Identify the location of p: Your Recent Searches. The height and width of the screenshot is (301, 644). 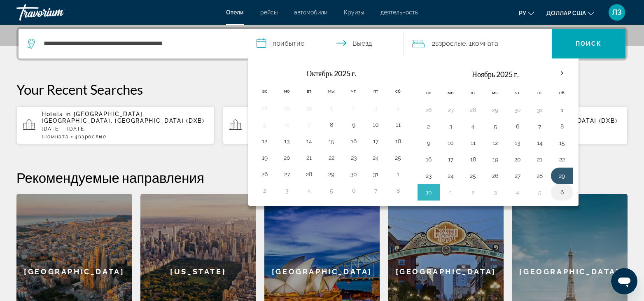
(322, 89).